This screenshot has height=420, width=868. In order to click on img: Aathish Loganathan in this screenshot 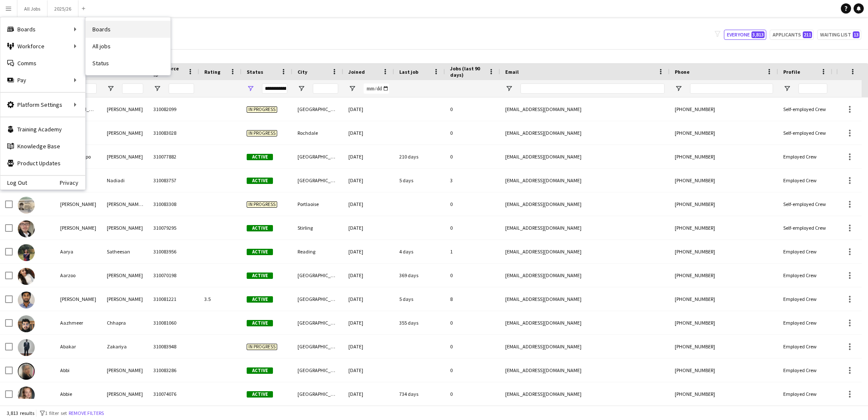, I will do `click(26, 300)`.